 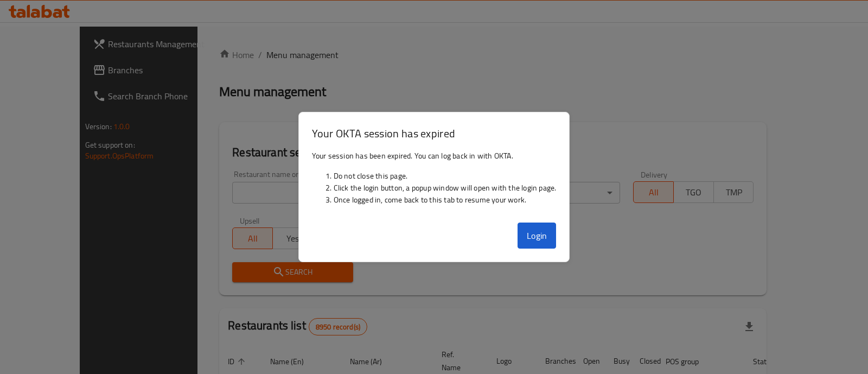 What do you see at coordinates (434, 133) in the screenshot?
I see `h3: Your OKTA session has expired` at bounding box center [434, 133].